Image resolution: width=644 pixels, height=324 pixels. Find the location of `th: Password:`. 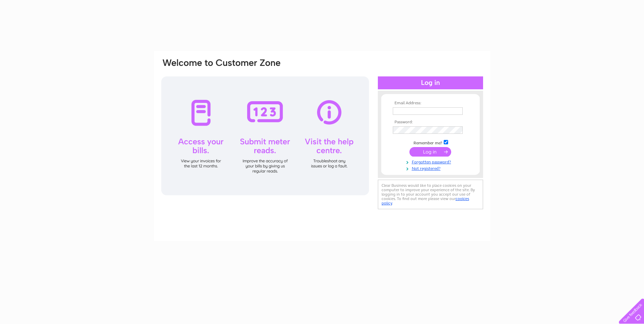

th: Password: is located at coordinates (431, 123).